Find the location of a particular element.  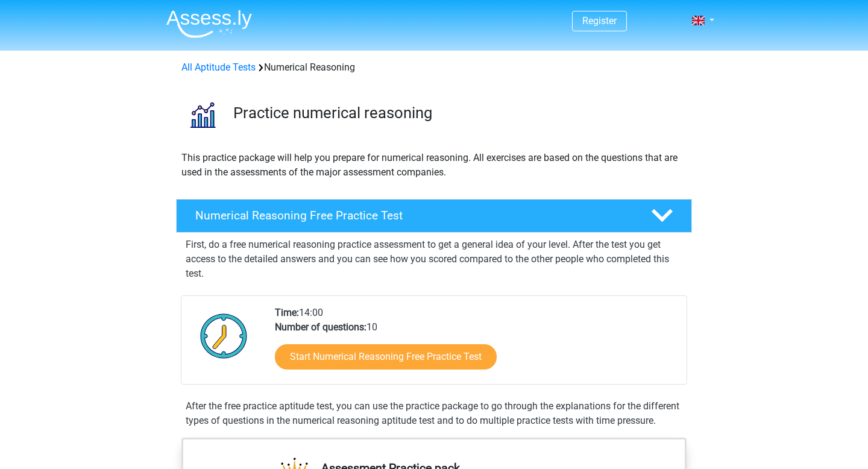

img: Clock is located at coordinates (223, 336).